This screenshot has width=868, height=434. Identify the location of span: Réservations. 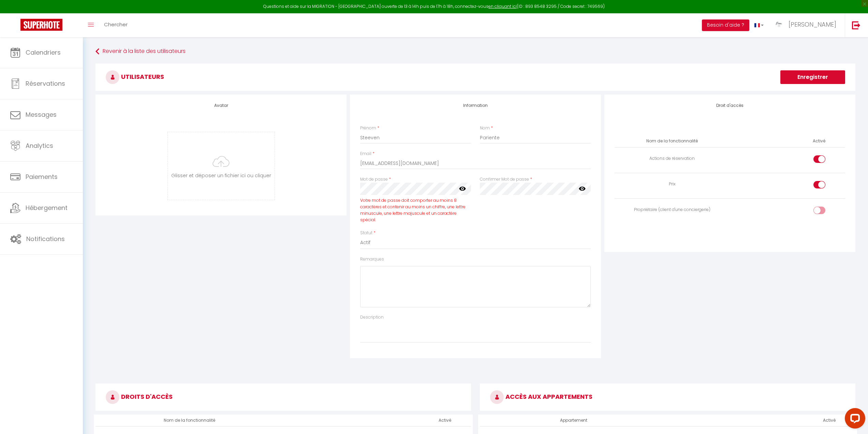
(46, 83).